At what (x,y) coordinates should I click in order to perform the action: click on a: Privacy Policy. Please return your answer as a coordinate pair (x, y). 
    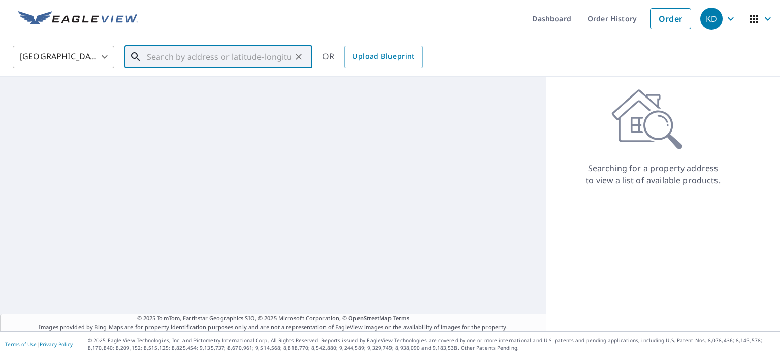
    Looking at the image, I should click on (56, 344).